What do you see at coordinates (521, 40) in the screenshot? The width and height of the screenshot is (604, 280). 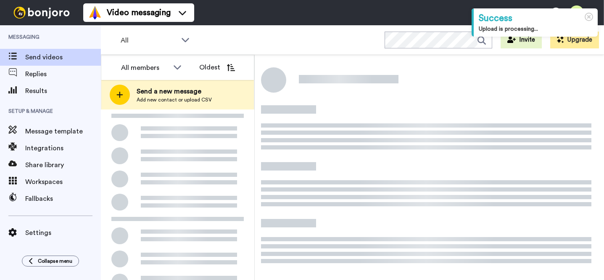 I see `a: Invite` at bounding box center [521, 40].